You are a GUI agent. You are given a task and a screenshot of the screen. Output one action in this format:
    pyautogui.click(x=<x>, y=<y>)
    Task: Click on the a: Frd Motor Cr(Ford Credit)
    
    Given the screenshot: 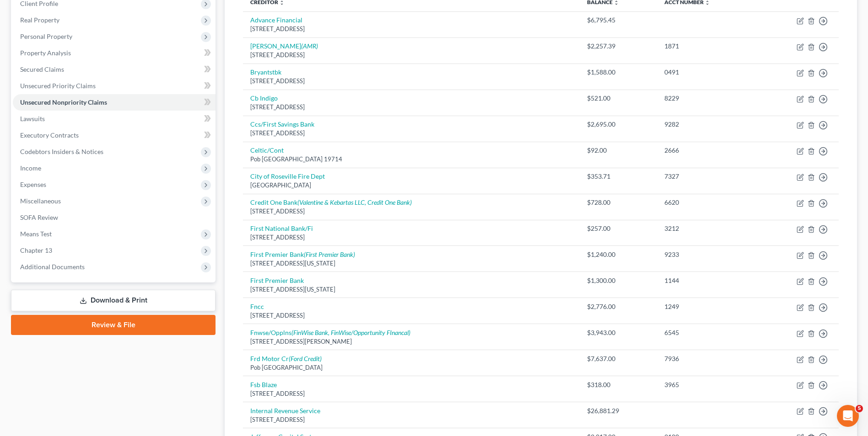 What is the action you would take?
    pyautogui.click(x=286, y=358)
    